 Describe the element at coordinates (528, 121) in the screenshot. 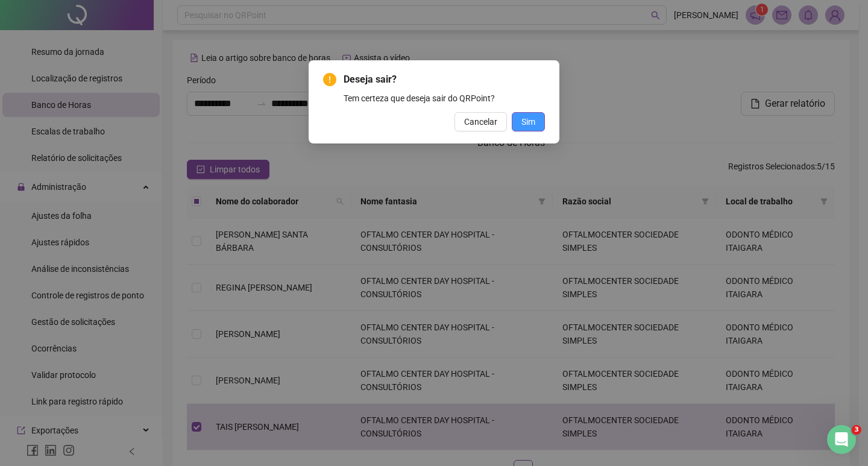

I see `span: Sim` at that location.